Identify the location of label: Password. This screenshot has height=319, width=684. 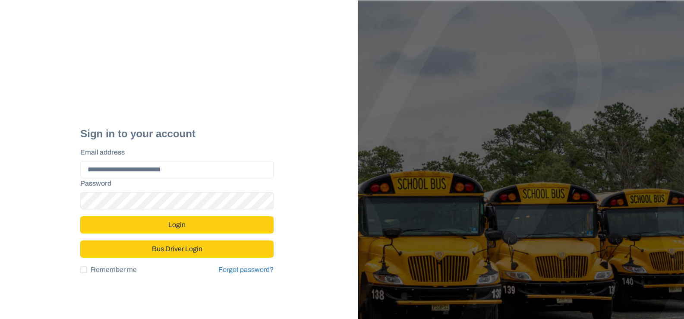
(174, 183).